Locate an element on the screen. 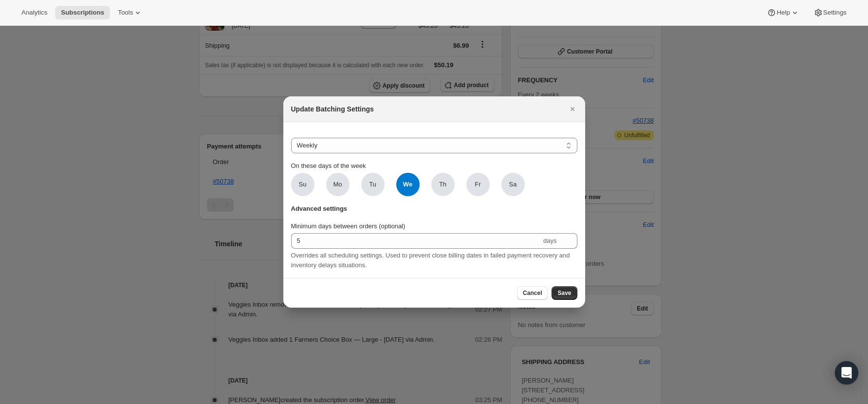 Image resolution: width=868 pixels, height=404 pixels. span: Mo is located at coordinates (337, 184).